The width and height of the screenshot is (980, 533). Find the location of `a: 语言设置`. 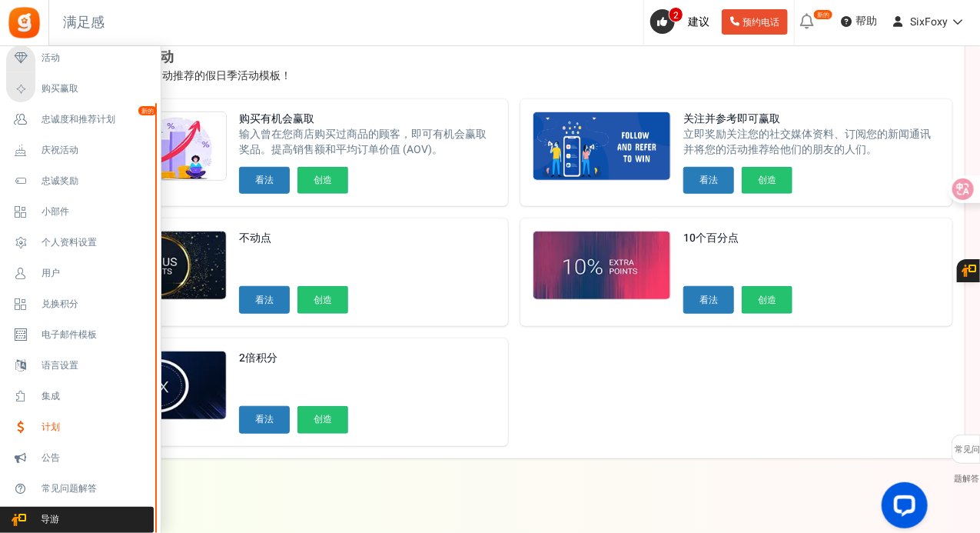

a: 语言设置 is located at coordinates (80, 366).